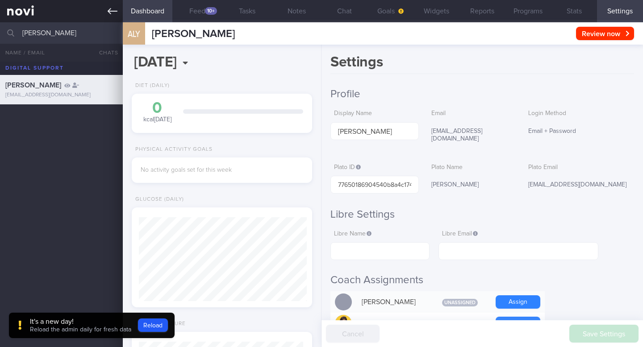 The image size is (643, 347). What do you see at coordinates (80, 330) in the screenshot?
I see `span: Reload the admin daily for fresh data` at bounding box center [80, 330].